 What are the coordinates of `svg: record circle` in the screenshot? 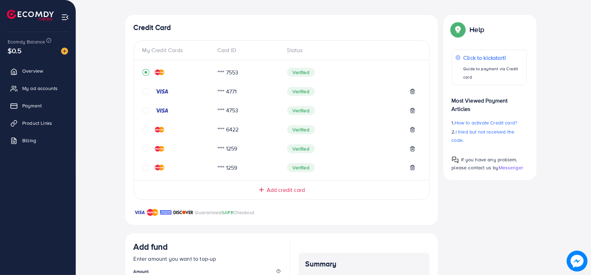 It's located at (146, 72).